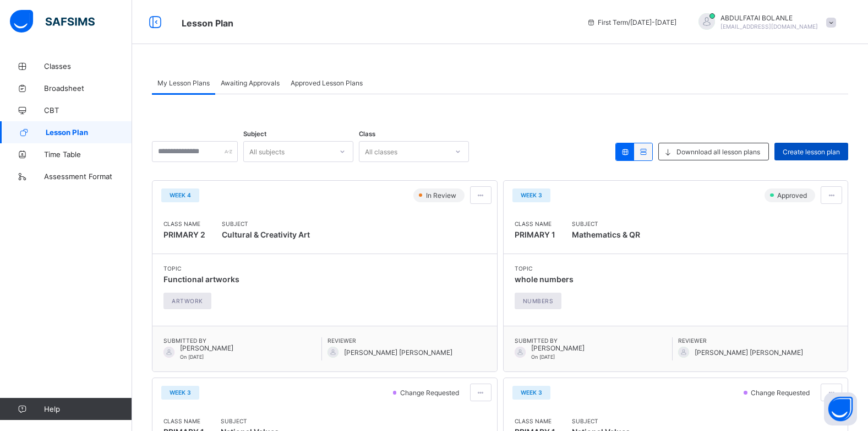 This screenshot has width=868, height=431. Describe the element at coordinates (88, 110) in the screenshot. I see `span: CBT` at that location.